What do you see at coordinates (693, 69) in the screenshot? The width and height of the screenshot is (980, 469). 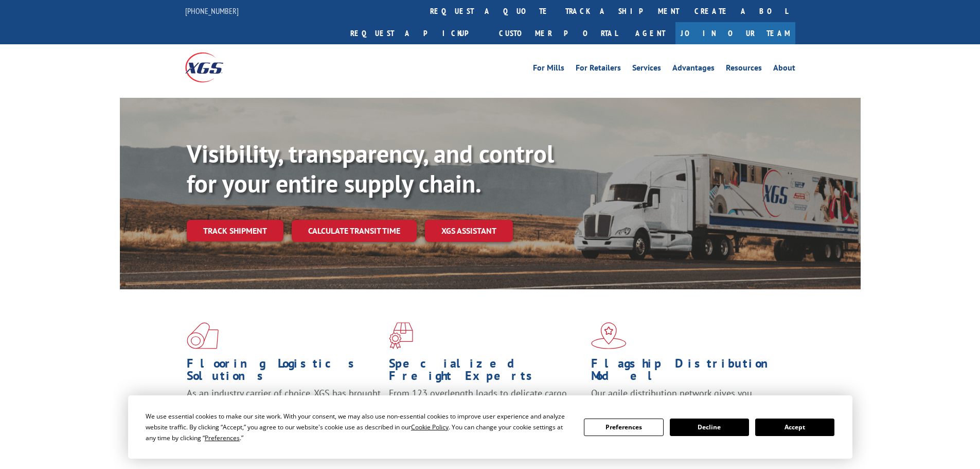 I see `a: Advantages` at bounding box center [693, 69].